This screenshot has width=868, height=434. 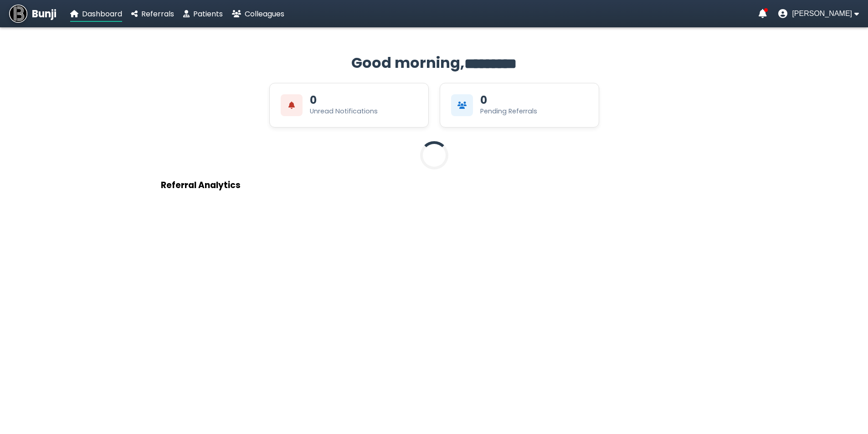 What do you see at coordinates (203, 14) in the screenshot?
I see `a: Patients` at bounding box center [203, 14].